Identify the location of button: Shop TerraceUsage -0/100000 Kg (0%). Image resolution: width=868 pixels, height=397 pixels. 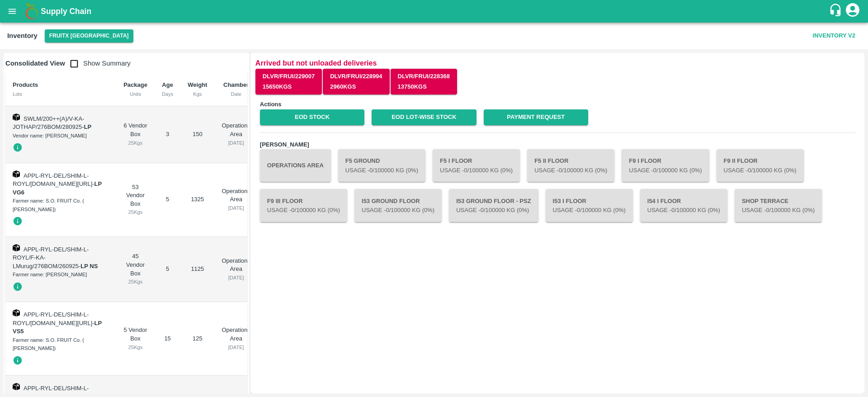
(778, 205).